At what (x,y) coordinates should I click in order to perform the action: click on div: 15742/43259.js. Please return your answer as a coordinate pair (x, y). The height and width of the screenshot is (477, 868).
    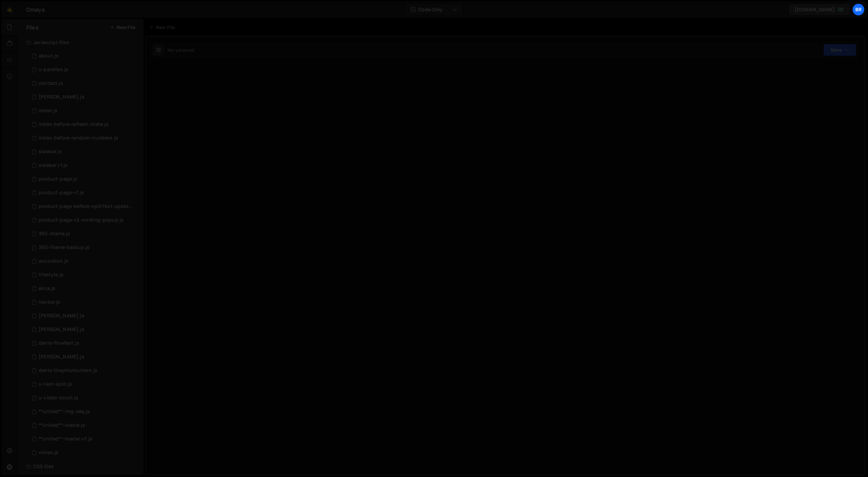
    Looking at the image, I should click on (86, 206).